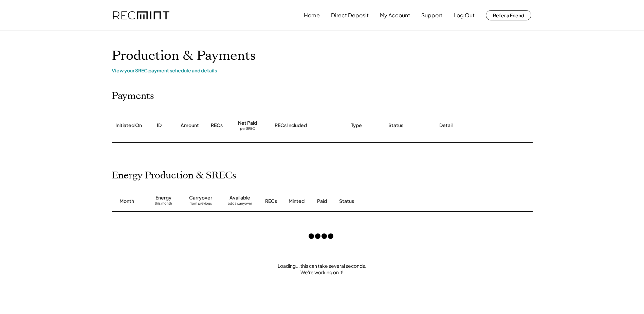 The height and width of the screenshot is (314, 644). I want to click on div: Amount, so click(189, 125).